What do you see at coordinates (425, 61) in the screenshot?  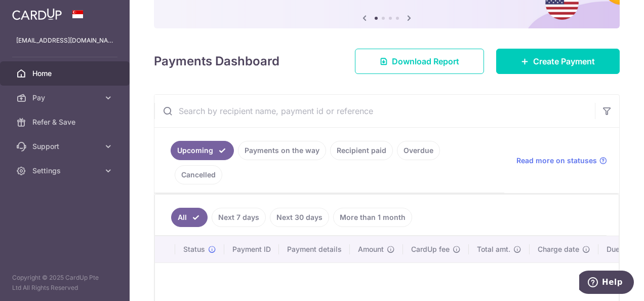 I see `span: Download Report` at bounding box center [425, 61].